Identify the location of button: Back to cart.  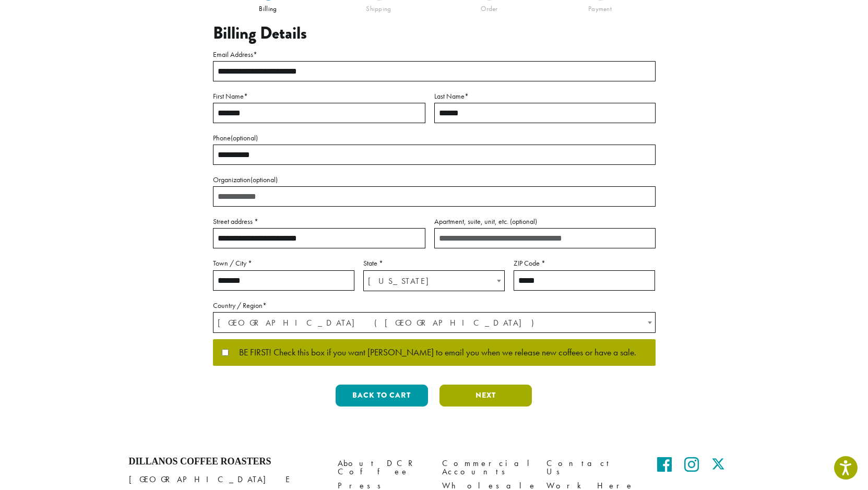
(382, 395).